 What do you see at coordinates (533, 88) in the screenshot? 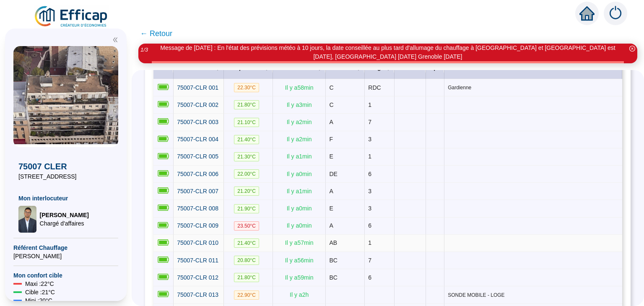
I see `span: Gardienne` at bounding box center [533, 88].